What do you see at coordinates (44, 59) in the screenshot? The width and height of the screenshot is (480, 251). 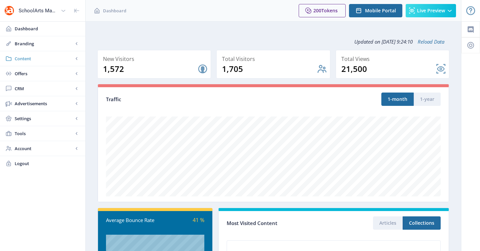 I see `span: Content` at bounding box center [44, 59].